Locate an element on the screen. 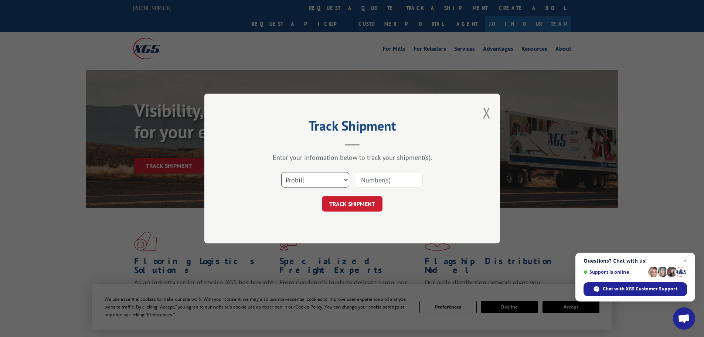 This screenshot has height=337, width=704. span: Support is online is located at coordinates (615, 272).